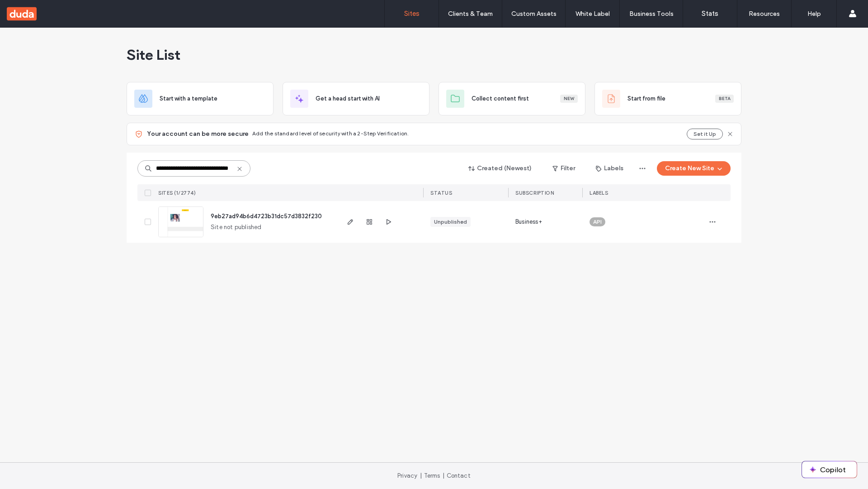  What do you see at coordinates (441, 193) in the screenshot?
I see `span: STATUS` at bounding box center [441, 193].